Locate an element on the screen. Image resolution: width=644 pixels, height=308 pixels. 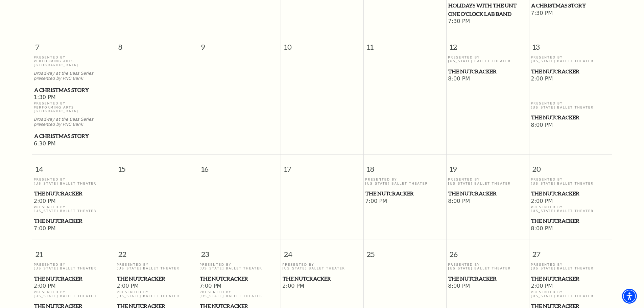
span: 24 is located at coordinates (322, 251).